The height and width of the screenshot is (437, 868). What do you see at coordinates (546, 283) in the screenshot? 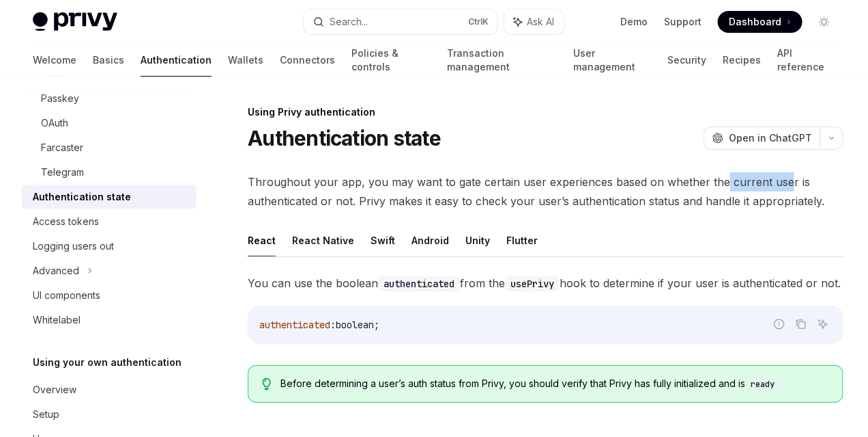
I see `span: You can use the boolean from the hook to determine if your user is authenticated or not.` at bounding box center [546, 283].